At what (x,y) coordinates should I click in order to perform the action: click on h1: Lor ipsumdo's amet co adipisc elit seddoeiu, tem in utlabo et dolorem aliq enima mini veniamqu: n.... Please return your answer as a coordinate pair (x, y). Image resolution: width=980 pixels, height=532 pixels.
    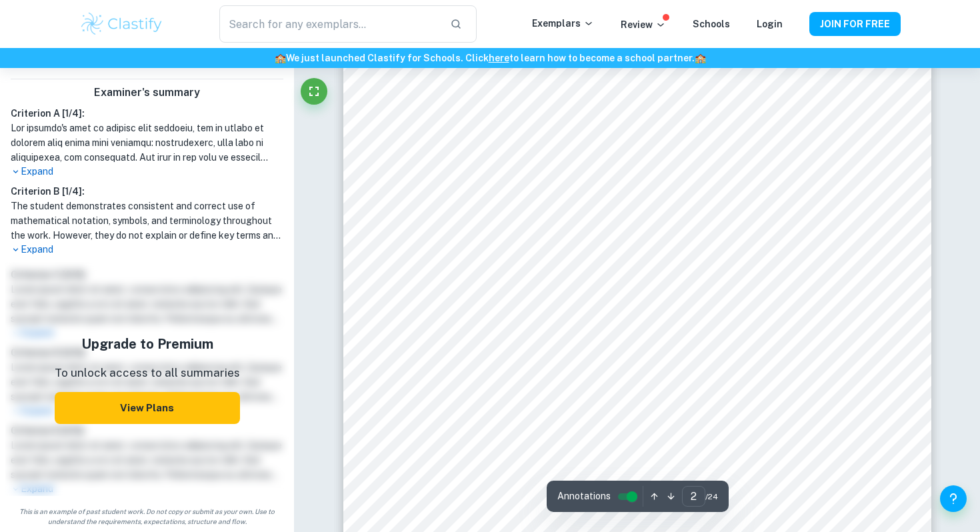
    Looking at the image, I should click on (147, 142).